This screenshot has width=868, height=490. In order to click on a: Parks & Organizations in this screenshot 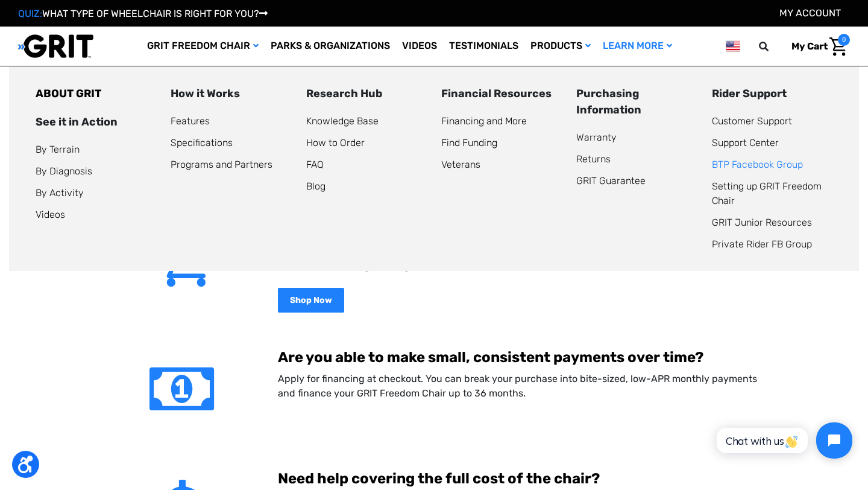, I will do `click(331, 46)`.